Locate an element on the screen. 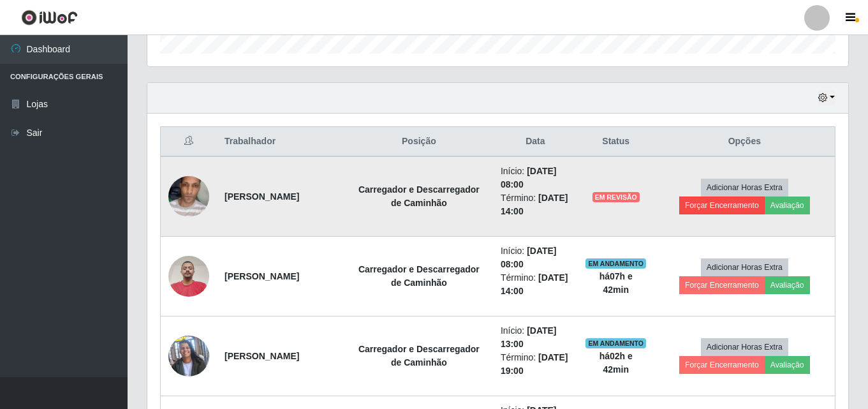 The image size is (868, 409). span: EM REVISÃO is located at coordinates (616, 197).